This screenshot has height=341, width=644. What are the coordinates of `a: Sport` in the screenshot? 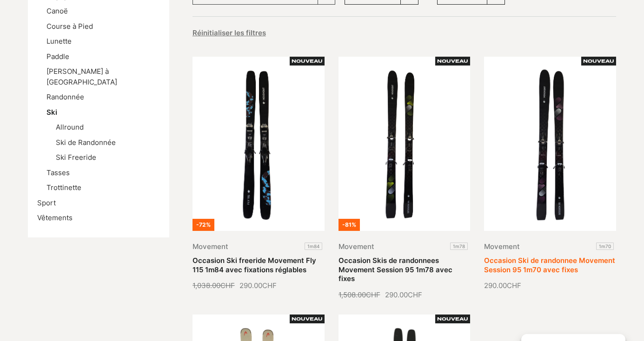 It's located at (47, 203).